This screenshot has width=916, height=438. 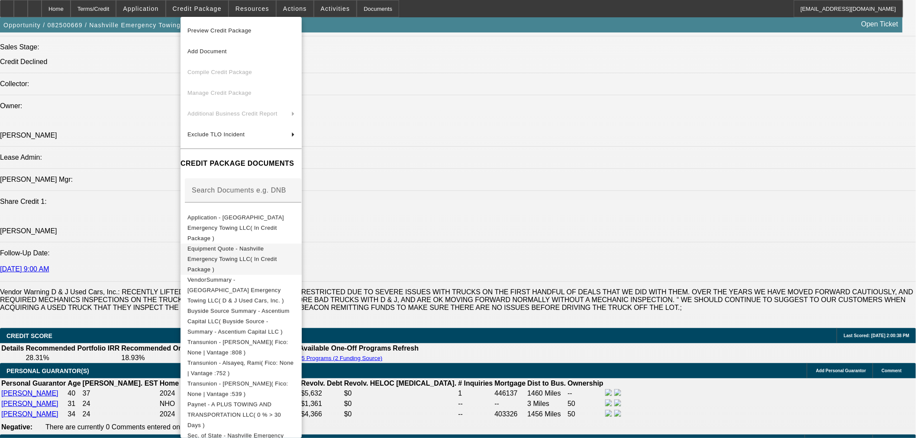 I want to click on h4: CREDIT PACKAGE DOCUMENTS, so click(x=241, y=164).